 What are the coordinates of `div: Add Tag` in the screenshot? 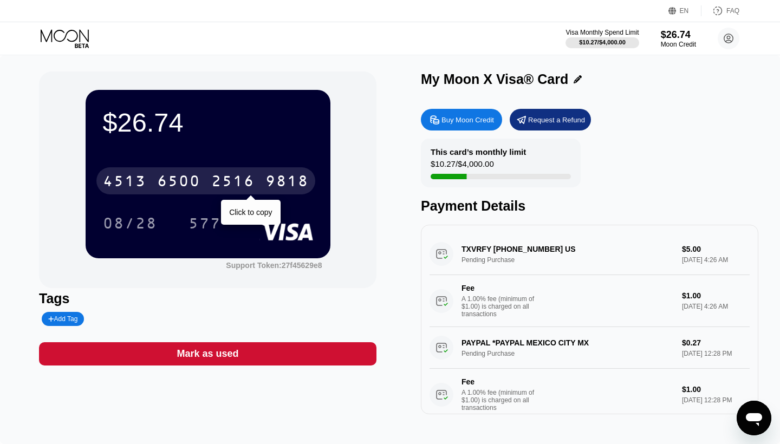 It's located at (63, 319).